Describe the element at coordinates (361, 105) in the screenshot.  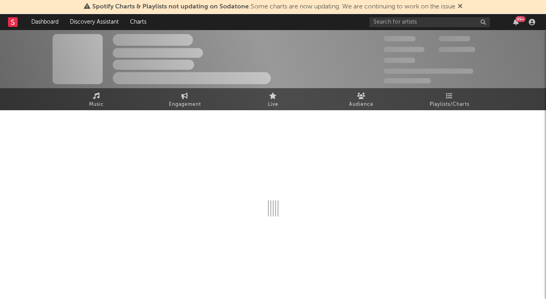
I see `span: Audience` at that location.